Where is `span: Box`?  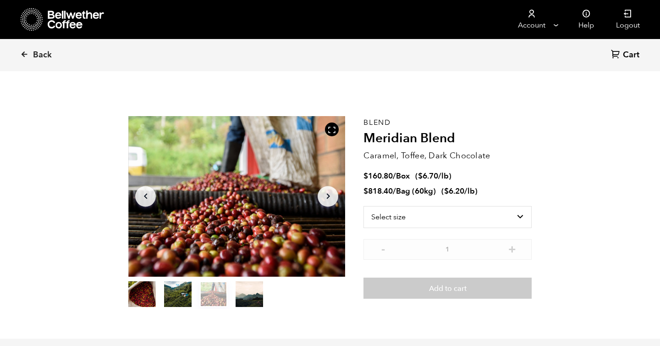 span: Box is located at coordinates (403, 176).